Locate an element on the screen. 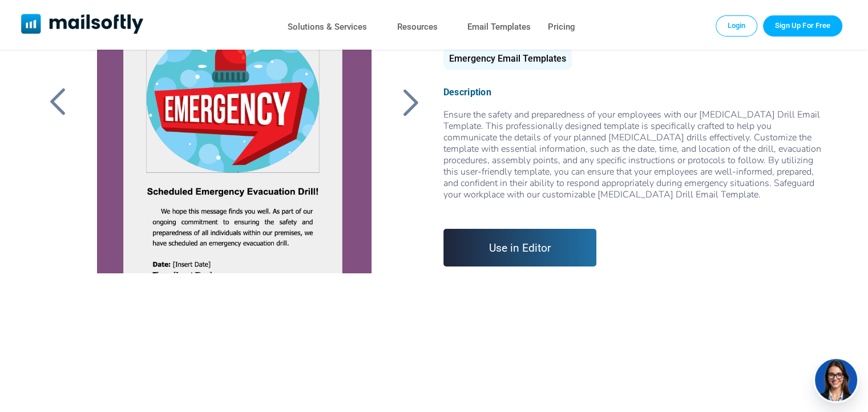  a: Trial is located at coordinates (802, 26).